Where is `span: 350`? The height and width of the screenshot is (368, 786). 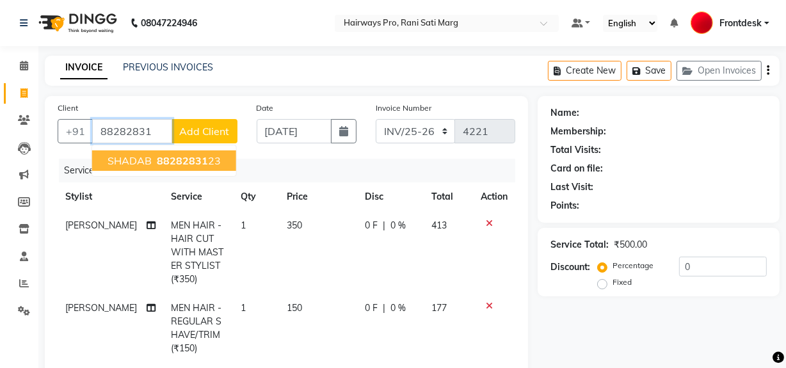 span: 350 is located at coordinates (295, 225).